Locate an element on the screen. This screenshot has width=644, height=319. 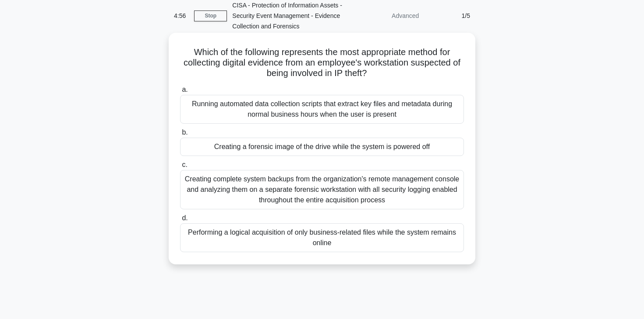
div: Advanced is located at coordinates (386, 16).